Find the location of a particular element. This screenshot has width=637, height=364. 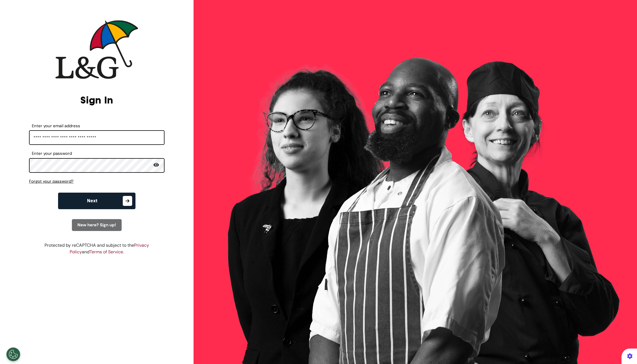

img: company logo is located at coordinates (97, 49).